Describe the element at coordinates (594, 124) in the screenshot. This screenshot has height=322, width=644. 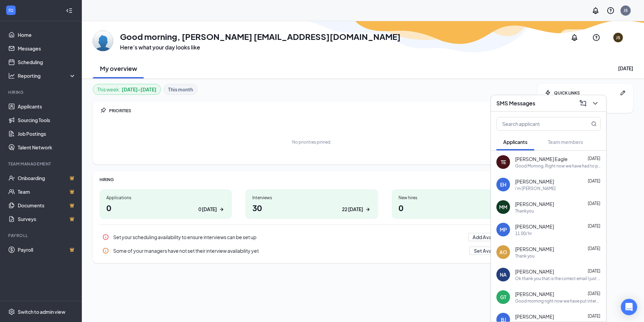
I see `svg: MagnifyingGlass` at that location.